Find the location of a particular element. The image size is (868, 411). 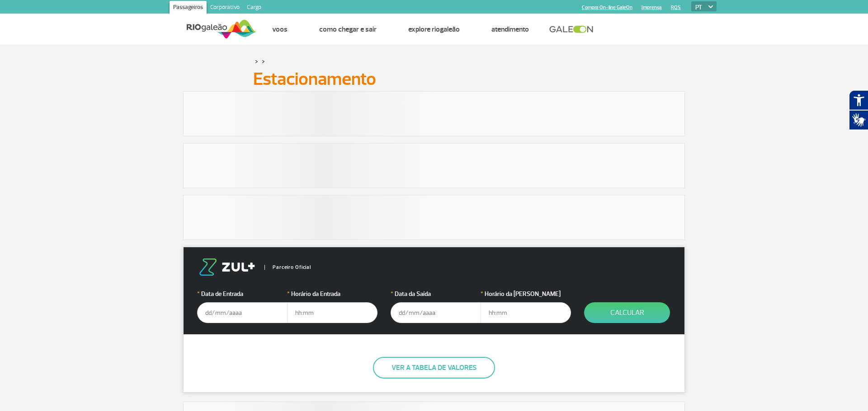

a: RQS is located at coordinates (676, 8).